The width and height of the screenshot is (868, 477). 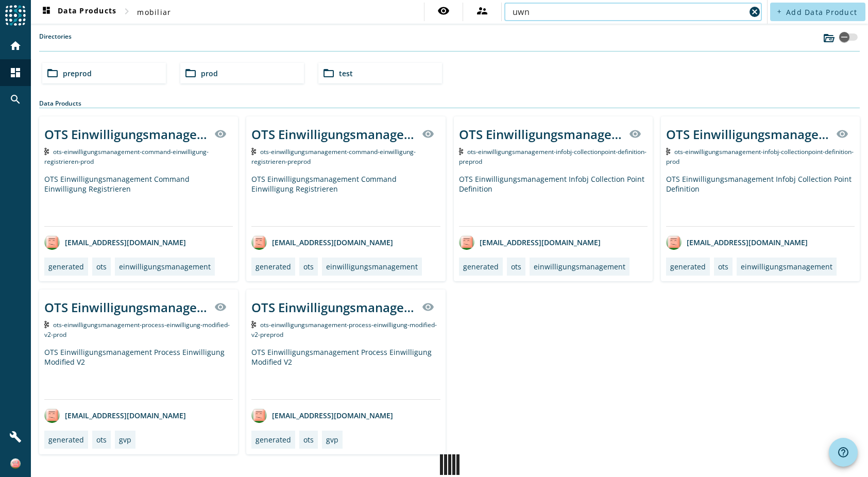 What do you see at coordinates (47, 151) in the screenshot?
I see `img: Kafka Topic: ots-einwilligungsmanagement-command-einwilligung-registrieren-prod` at bounding box center [47, 151].